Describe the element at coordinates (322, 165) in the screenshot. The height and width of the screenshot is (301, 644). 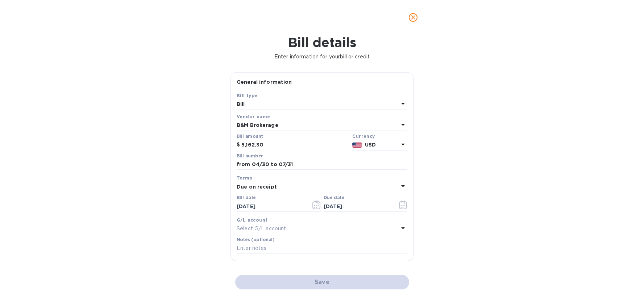
I see `input: Enter bill number` at that location.